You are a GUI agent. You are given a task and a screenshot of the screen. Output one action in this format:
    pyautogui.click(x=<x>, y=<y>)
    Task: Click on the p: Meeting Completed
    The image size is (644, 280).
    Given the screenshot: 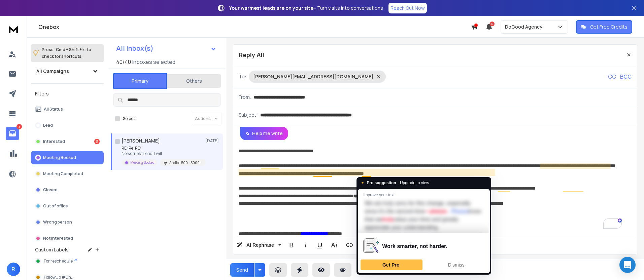 What is the action you would take?
    pyautogui.click(x=63, y=174)
    